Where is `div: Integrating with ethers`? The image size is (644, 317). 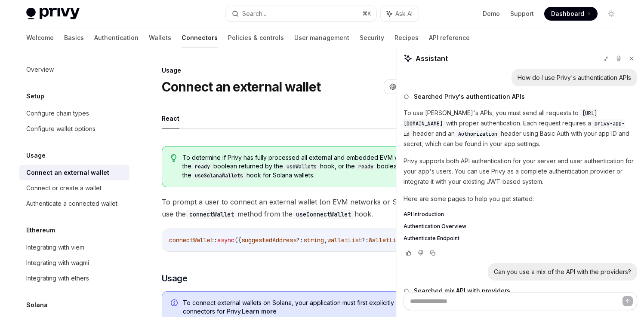
div: Integrating with ethers is located at coordinates (57, 278).